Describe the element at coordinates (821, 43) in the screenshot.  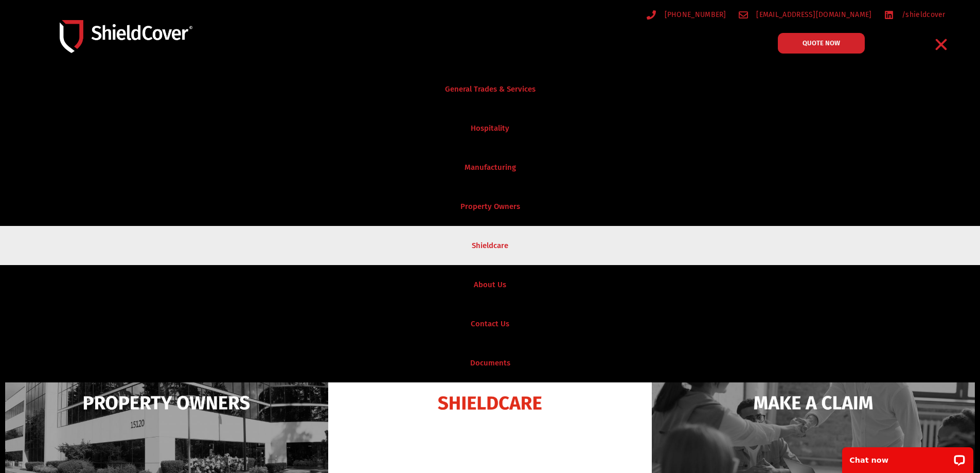
I see `a: QUOTE NOW` at that location.